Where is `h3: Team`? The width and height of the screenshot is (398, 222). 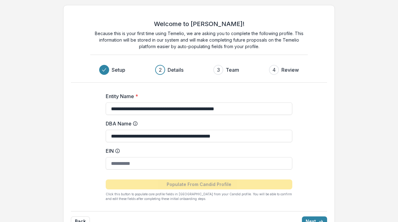 h3: Team is located at coordinates (232, 70).